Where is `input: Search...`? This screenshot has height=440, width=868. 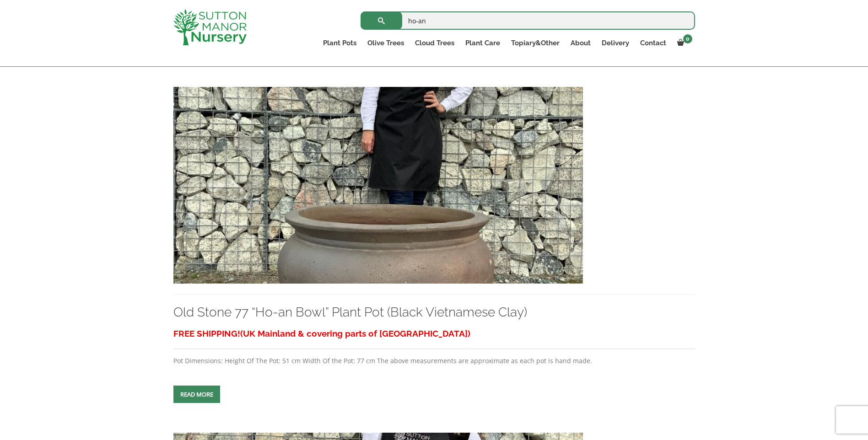
input: Search... is located at coordinates (528, 21).